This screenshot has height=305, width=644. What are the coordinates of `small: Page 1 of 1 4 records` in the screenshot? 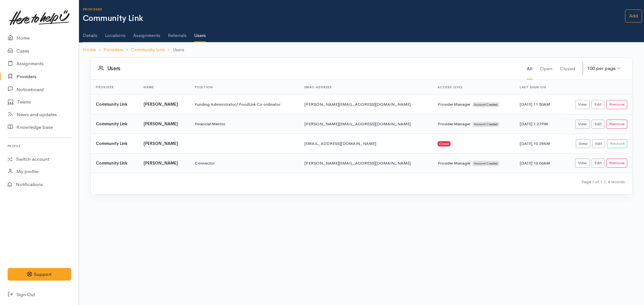 It's located at (603, 181).